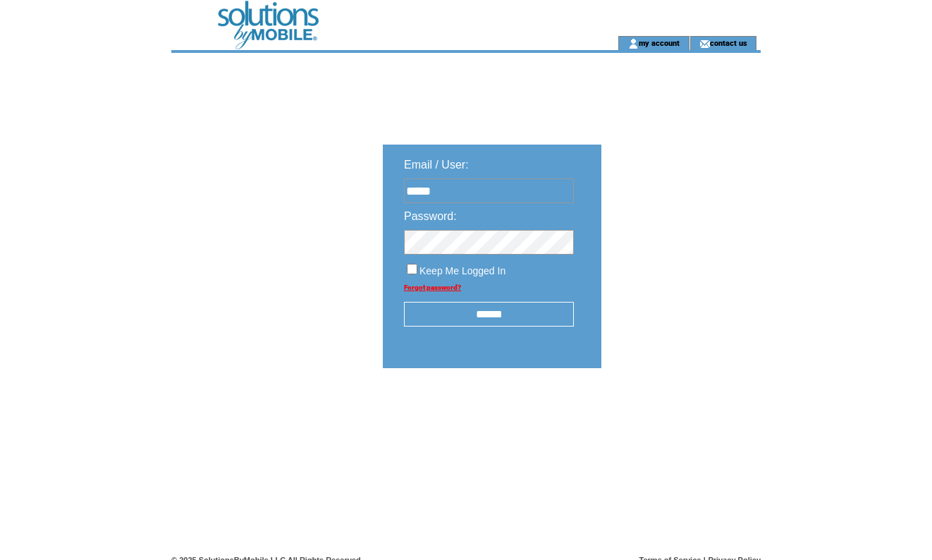 The width and height of the screenshot is (932, 560). What do you see at coordinates (430, 216) in the screenshot?
I see `span: Password:` at bounding box center [430, 216].